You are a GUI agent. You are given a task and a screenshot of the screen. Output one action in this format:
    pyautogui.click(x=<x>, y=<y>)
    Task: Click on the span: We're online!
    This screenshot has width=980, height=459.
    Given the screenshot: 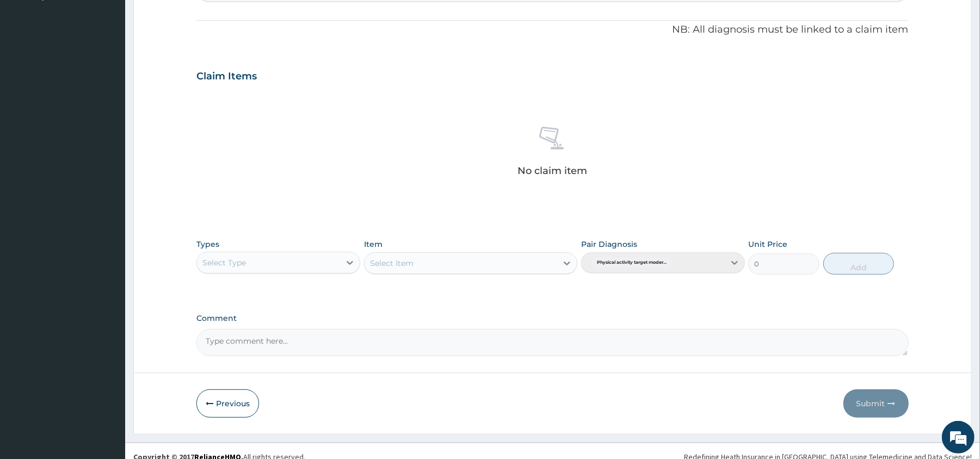 What is the action you would take?
    pyautogui.click(x=107, y=192)
    